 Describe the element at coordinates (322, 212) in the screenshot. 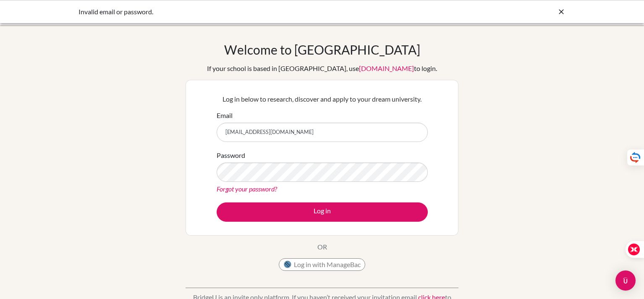

I see `button: Log in` at that location.